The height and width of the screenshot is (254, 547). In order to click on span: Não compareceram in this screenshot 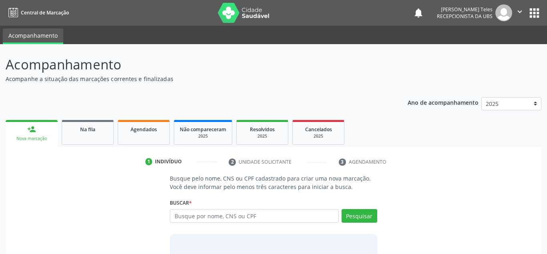, I will do `click(203, 129)`.